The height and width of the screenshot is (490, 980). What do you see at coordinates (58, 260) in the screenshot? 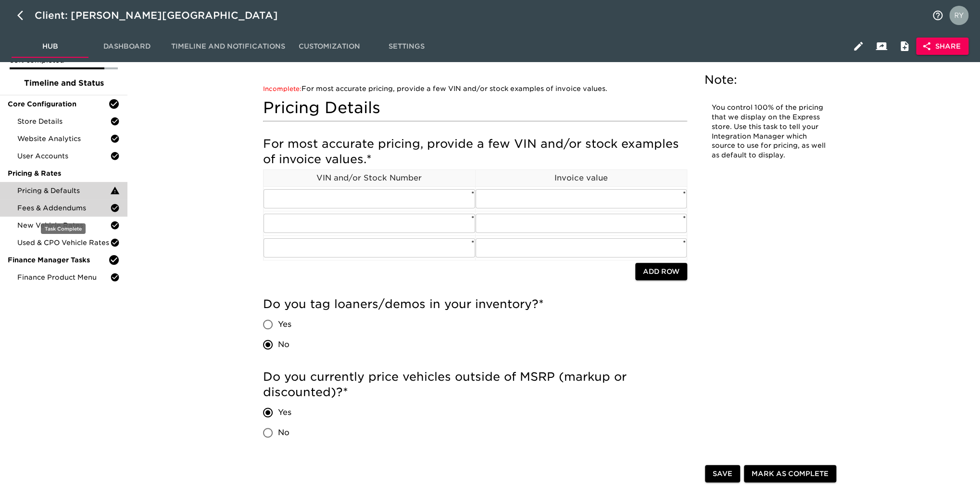
I see `span: Finance Manager Tasks` at bounding box center [58, 260].